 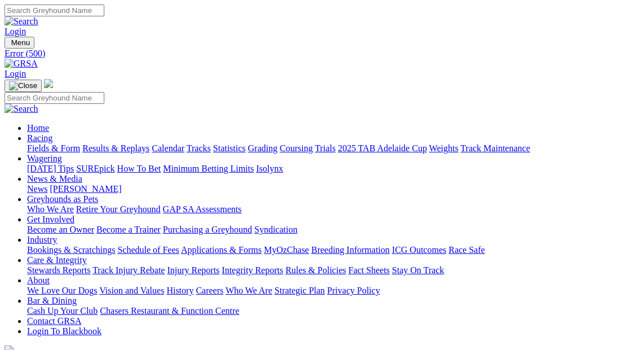 I want to click on a: Weights, so click(x=444, y=148).